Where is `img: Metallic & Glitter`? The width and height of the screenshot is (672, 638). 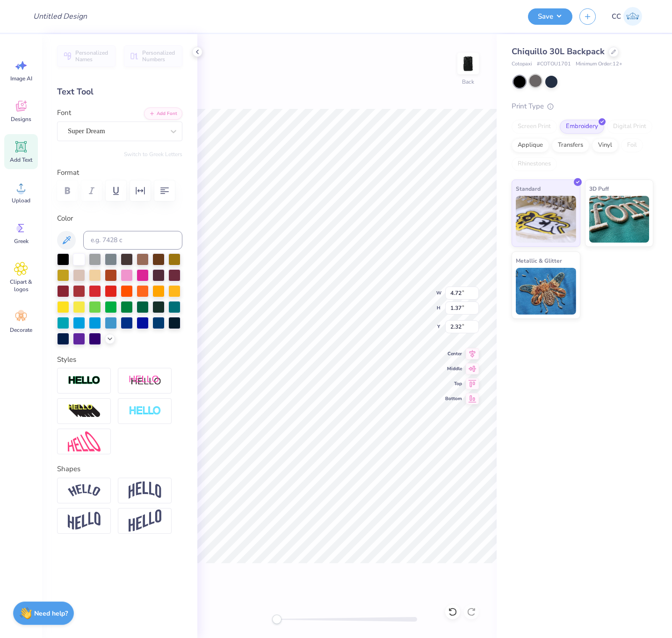
img: Metallic & Glitter is located at coordinates (546, 291).